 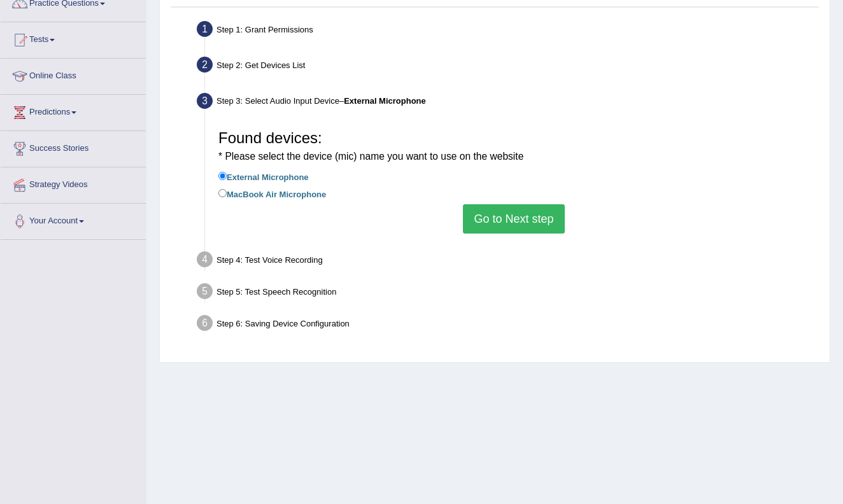 I want to click on a: Predictions, so click(x=74, y=111).